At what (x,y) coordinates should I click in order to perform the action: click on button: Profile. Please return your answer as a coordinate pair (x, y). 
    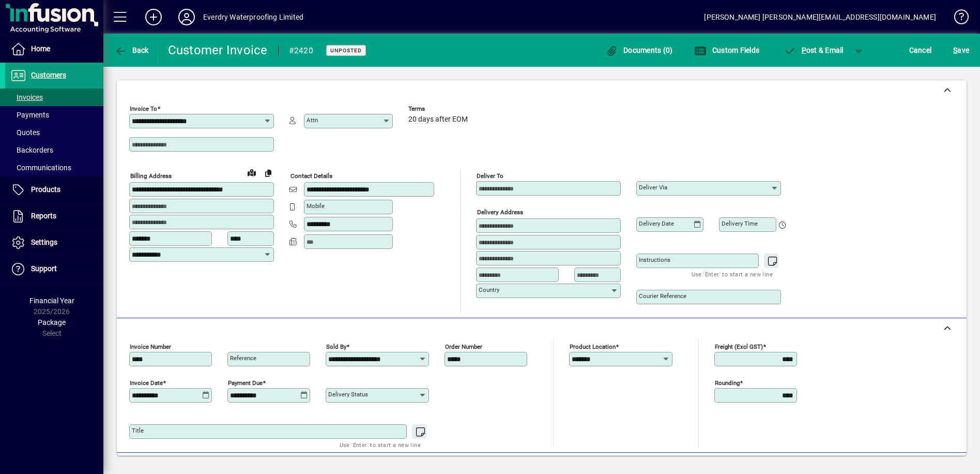
    Looking at the image, I should click on (186, 17).